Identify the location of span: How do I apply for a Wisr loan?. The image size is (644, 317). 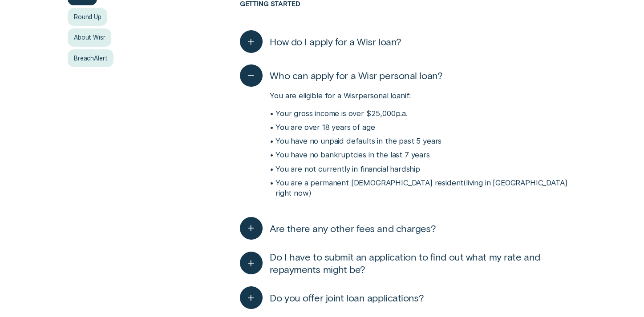
(335, 42).